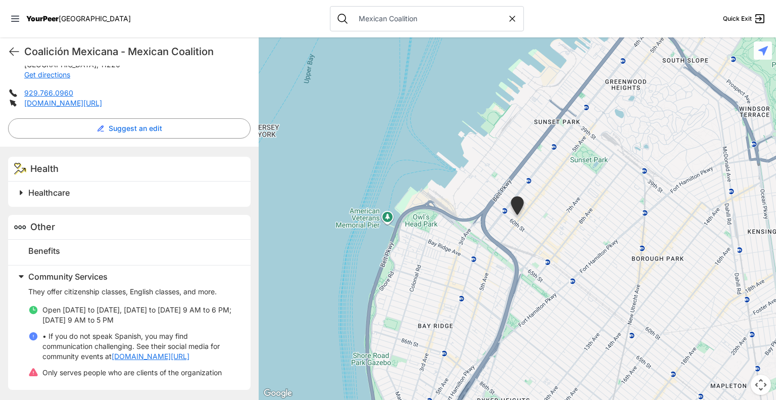 Image resolution: width=776 pixels, height=400 pixels. What do you see at coordinates (430, 19) in the screenshot?
I see `input: Search` at bounding box center [430, 19].